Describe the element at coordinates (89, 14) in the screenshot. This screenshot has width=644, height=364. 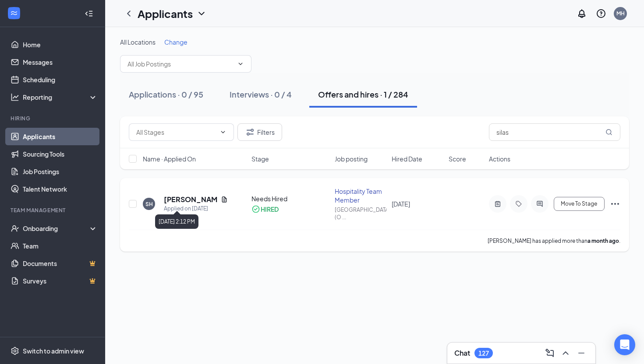
I see `svg: Collapse` at that location.